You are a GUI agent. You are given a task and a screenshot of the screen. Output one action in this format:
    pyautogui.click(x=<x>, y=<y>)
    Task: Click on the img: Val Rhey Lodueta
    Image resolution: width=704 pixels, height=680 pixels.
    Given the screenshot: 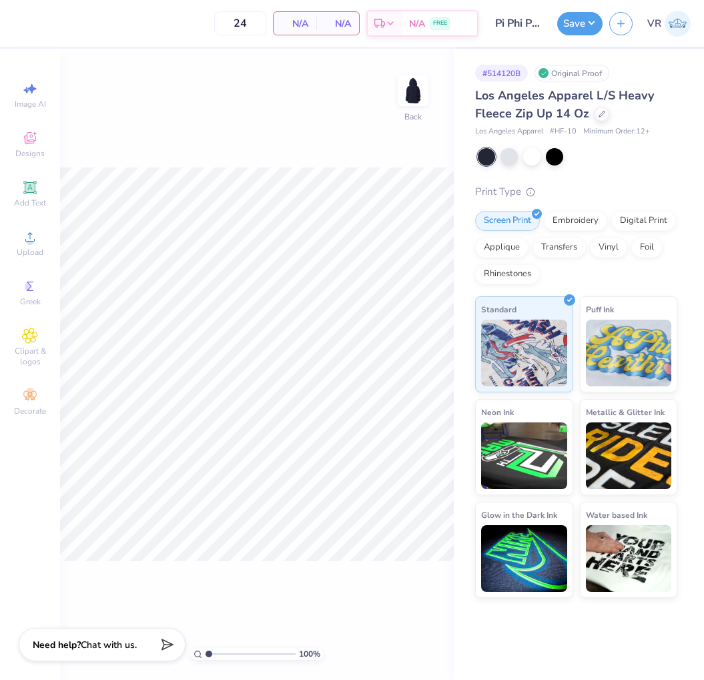 What is the action you would take?
    pyautogui.click(x=677, y=23)
    